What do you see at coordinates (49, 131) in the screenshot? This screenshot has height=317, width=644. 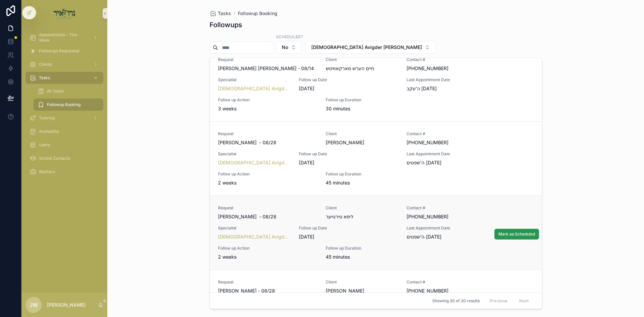 I see `span: Availability` at bounding box center [49, 131].